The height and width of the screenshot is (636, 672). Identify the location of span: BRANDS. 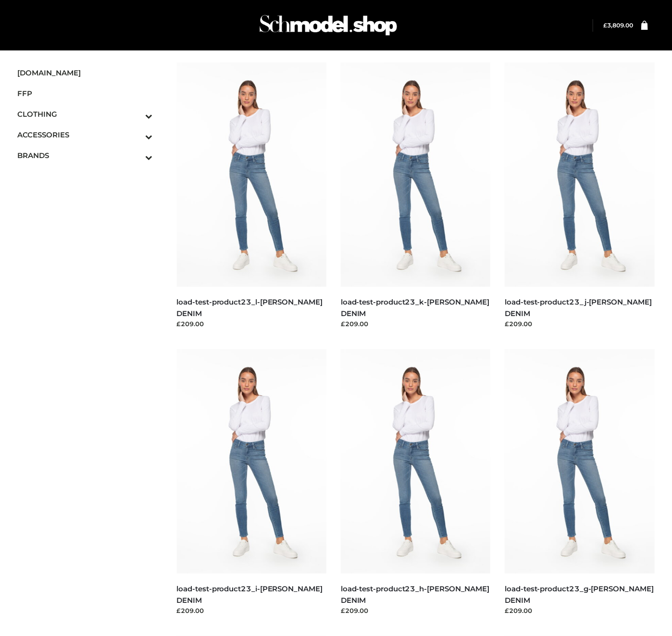
(85, 155).